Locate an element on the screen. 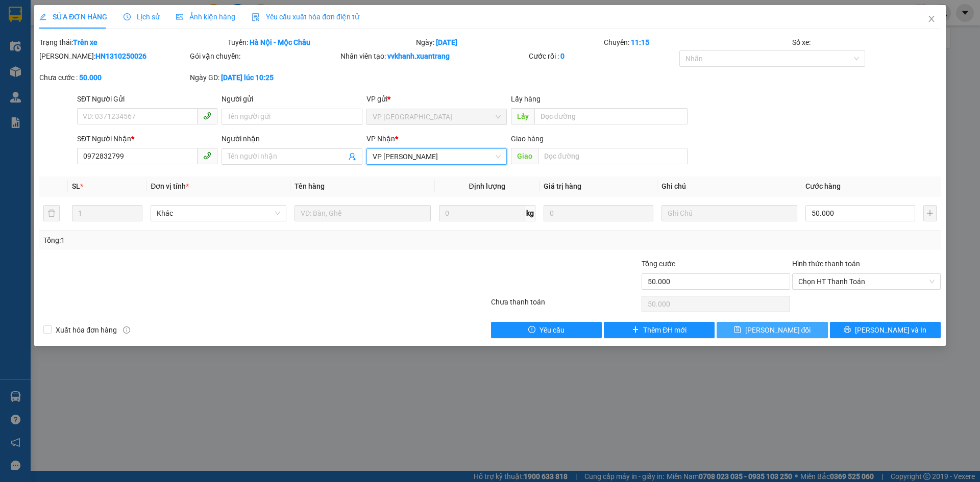  b: Trên xe is located at coordinates (86, 42).